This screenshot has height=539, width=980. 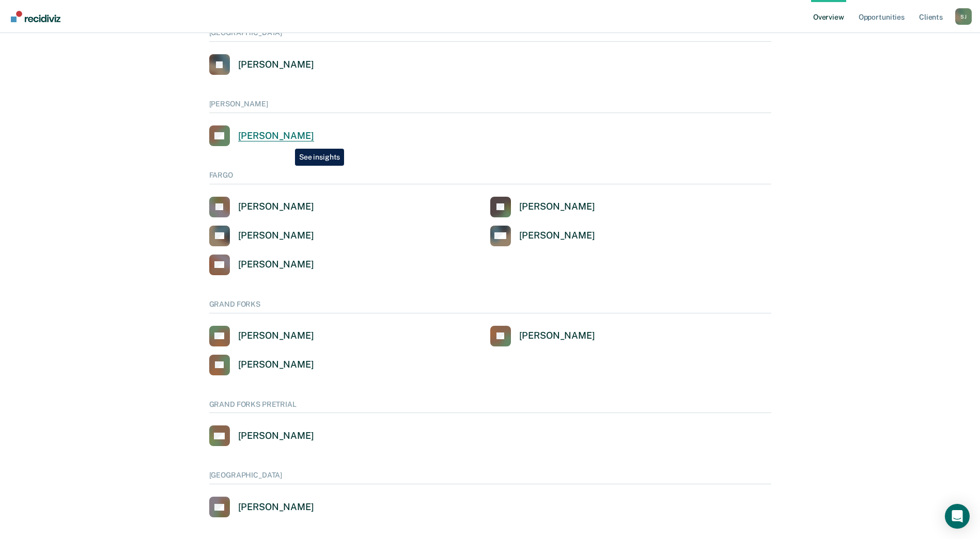 What do you see at coordinates (963, 17) in the screenshot?
I see `div: S J` at bounding box center [963, 17].